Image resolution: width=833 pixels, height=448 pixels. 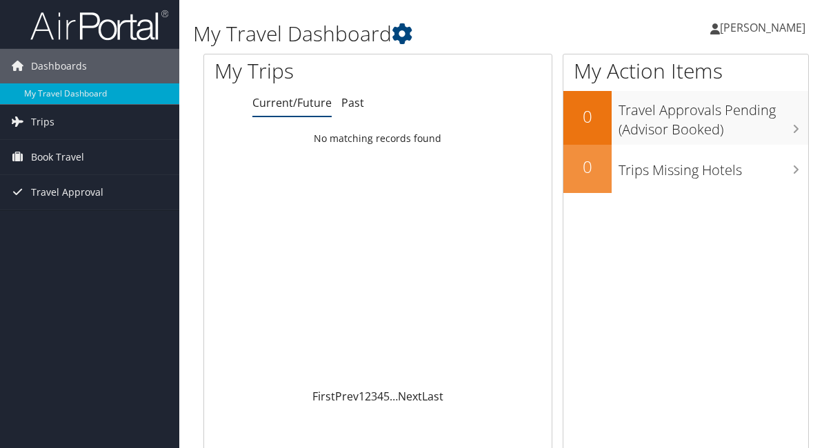 I want to click on a: 2, so click(x=368, y=397).